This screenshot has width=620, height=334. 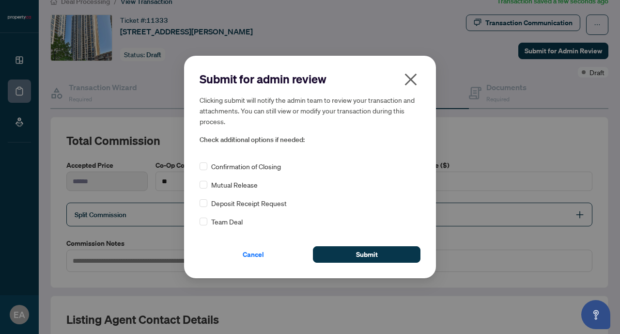 I want to click on span: Submit, so click(x=367, y=254).